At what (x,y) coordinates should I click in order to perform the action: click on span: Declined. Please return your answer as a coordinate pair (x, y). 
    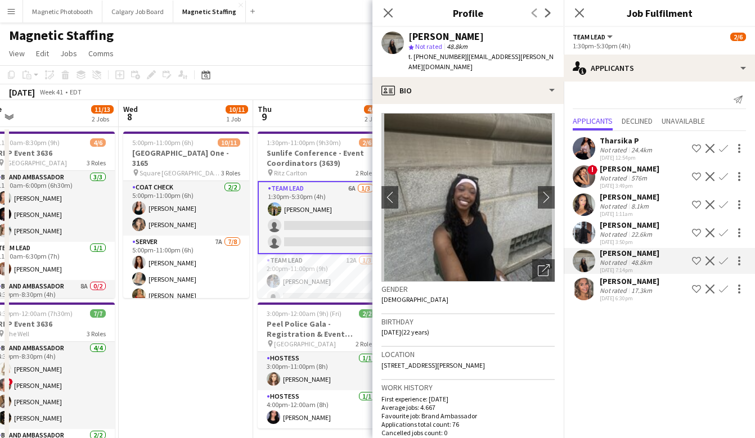
    Looking at the image, I should click on (637, 121).